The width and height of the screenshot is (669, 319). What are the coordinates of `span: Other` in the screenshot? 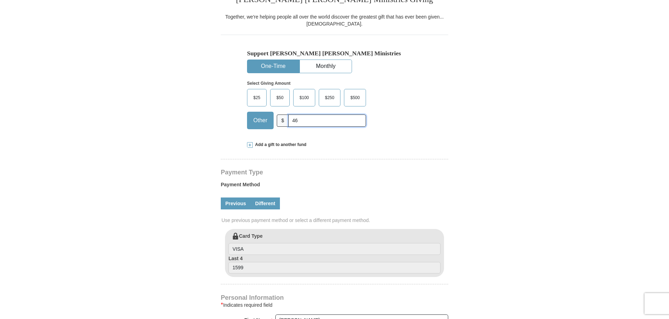 It's located at (260, 120).